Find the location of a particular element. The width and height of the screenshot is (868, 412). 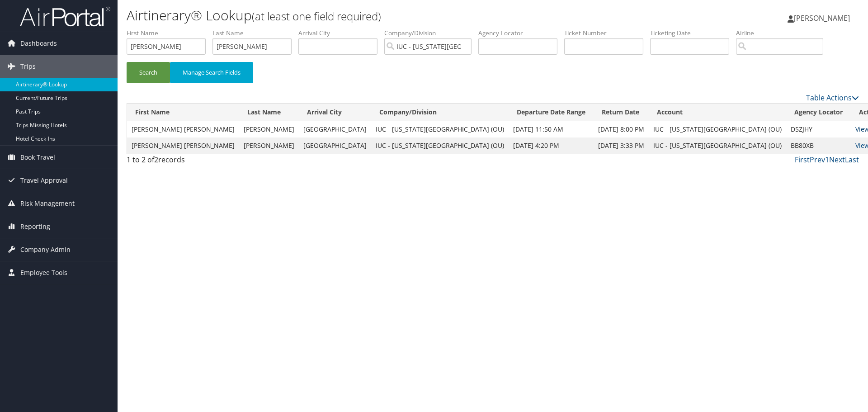

th: Account: activate to sort column ascending is located at coordinates (717, 112).